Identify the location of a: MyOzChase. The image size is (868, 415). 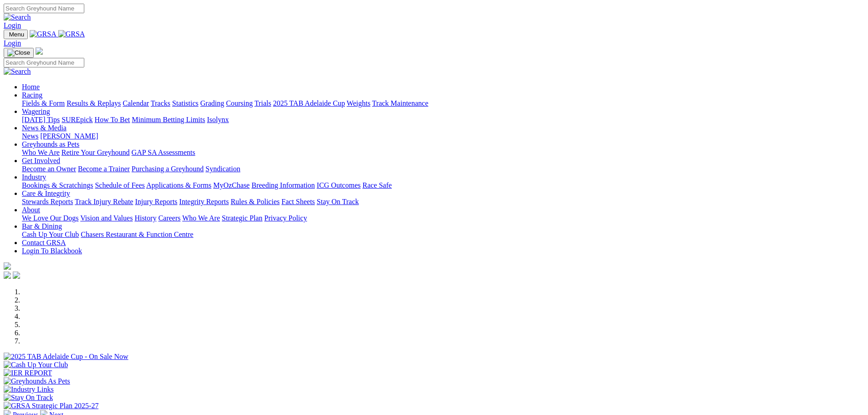
(232, 185).